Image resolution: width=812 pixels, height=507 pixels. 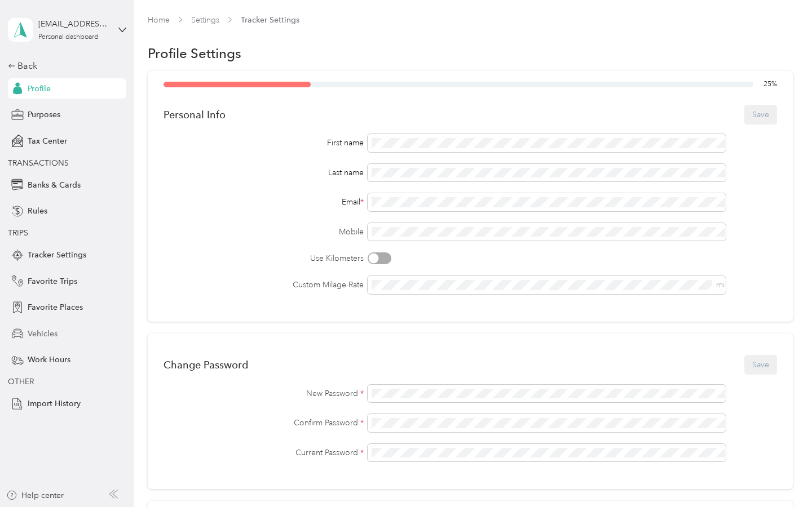 I want to click on span: Import History, so click(x=54, y=404).